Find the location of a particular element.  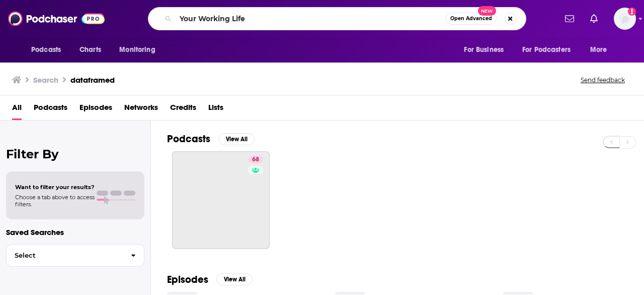

a: All is located at coordinates (17, 110).